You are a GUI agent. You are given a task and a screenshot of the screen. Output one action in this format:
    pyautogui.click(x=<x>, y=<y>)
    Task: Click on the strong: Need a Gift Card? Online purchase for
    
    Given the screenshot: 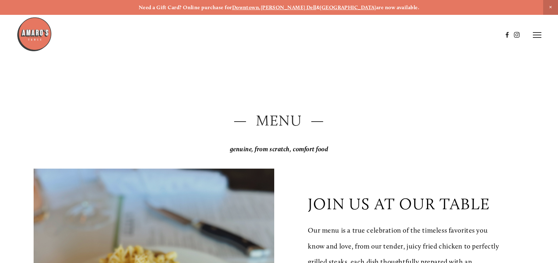 What is the action you would take?
    pyautogui.click(x=185, y=7)
    